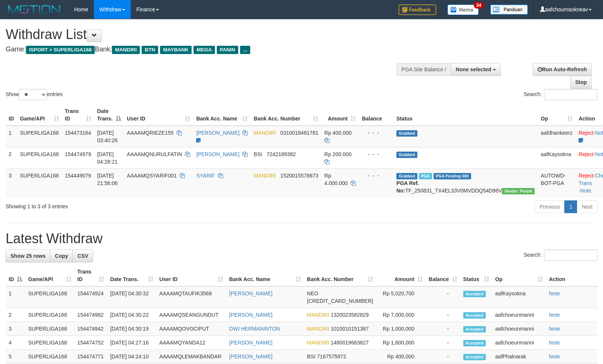 The width and height of the screenshot is (603, 364). What do you see at coordinates (265, 275) in the screenshot?
I see `th: Bank Acc. Name: activate to sort column ascending` at bounding box center [265, 275].